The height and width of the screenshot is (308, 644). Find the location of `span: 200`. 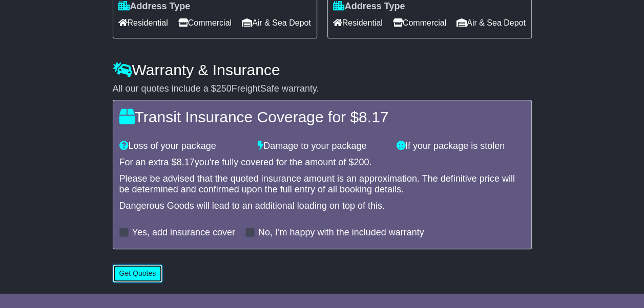

span: 200 is located at coordinates (361, 162).